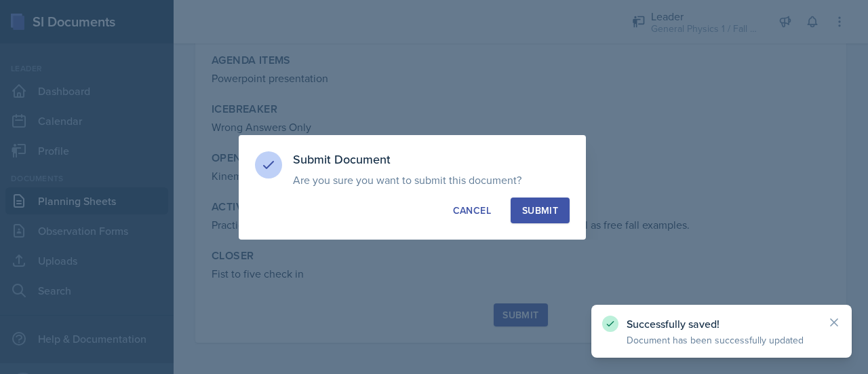 Image resolution: width=868 pixels, height=374 pixels. Describe the element at coordinates (431, 160) in the screenshot. I see `h3: Submit Document` at that location.